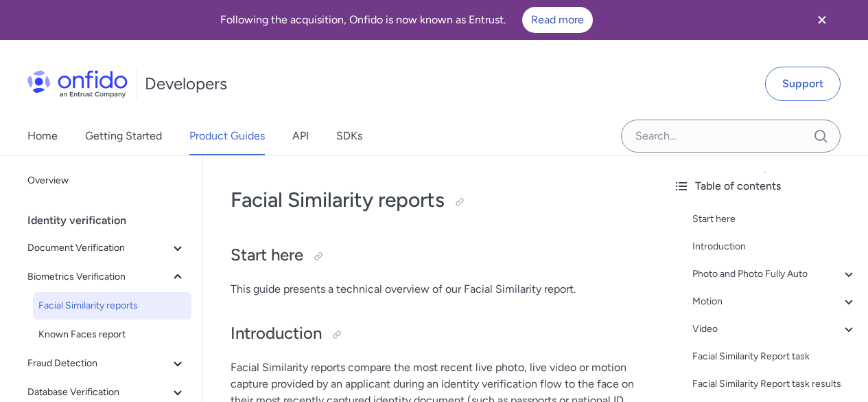  What do you see at coordinates (775, 301) in the screenshot?
I see `a: Motion` at bounding box center [775, 301].